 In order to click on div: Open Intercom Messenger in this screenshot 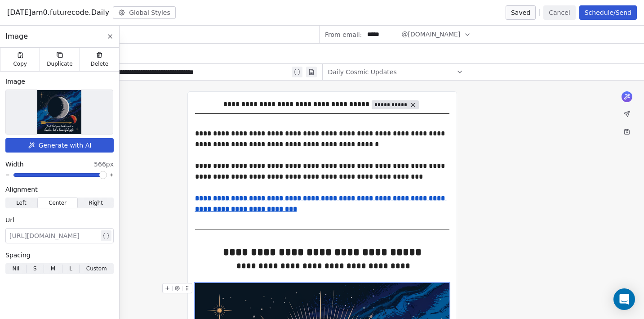, I will do `click(624, 299)`.